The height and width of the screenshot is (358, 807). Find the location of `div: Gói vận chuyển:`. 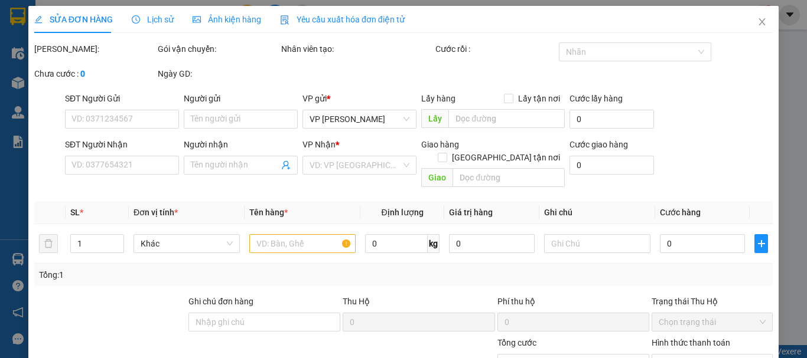

div: Gói vận chuyển: is located at coordinates (218, 49).